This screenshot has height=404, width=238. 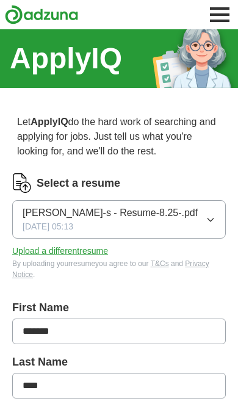 I want to click on h1: ApplyIQ, so click(x=66, y=59).